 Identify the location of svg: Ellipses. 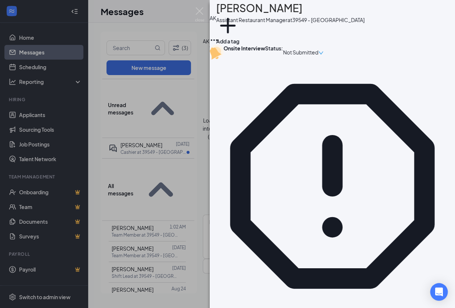
(214, 40).